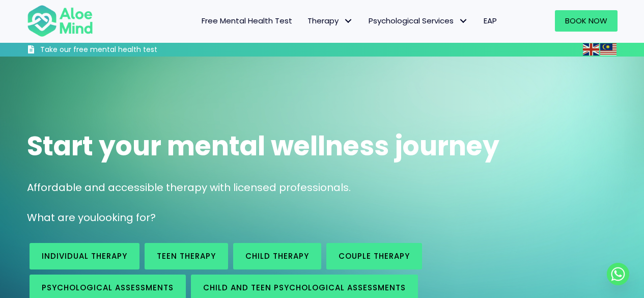 The width and height of the screenshot is (644, 298). Describe the element at coordinates (490, 21) in the screenshot. I see `a: EAP` at that location.